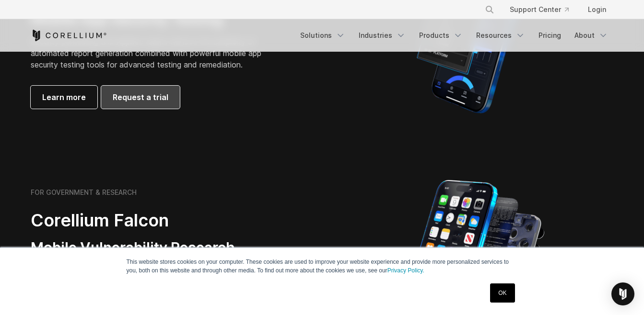  What do you see at coordinates (322, 266) in the screenshot?
I see `p: This website stores cookies on your computer. These cookies are used to improve your website expe...` at bounding box center [322, 266].